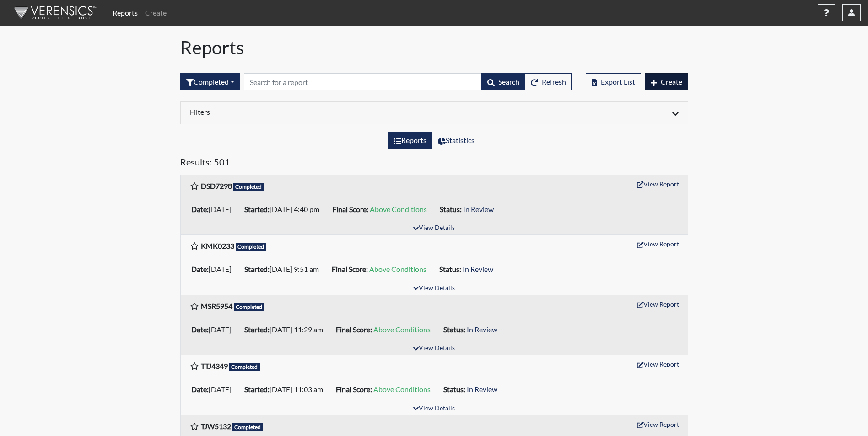 The height and width of the screenshot is (436, 868). What do you see at coordinates (504, 82) in the screenshot?
I see `button: Search` at bounding box center [504, 82].